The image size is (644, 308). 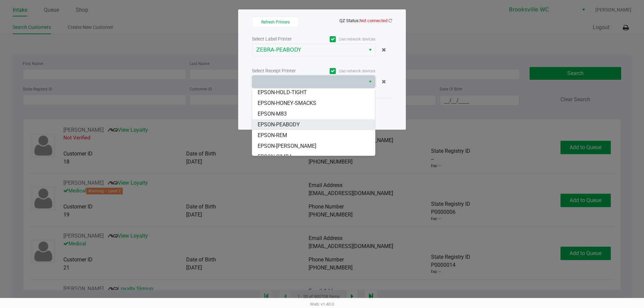 What do you see at coordinates (279, 125) in the screenshot?
I see `span: EPSON-PEABODY` at bounding box center [279, 125].